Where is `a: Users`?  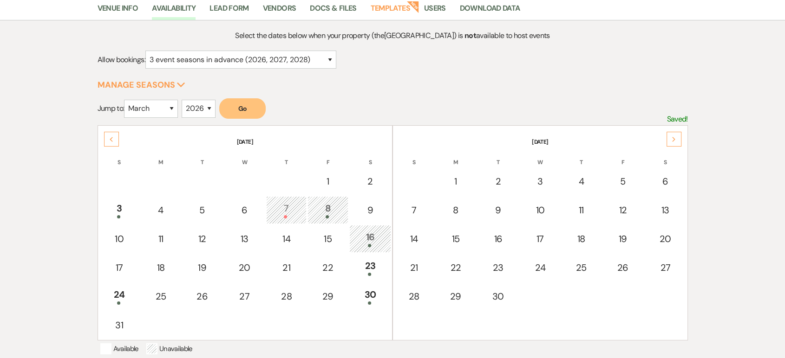 a: Users is located at coordinates (435, 11).